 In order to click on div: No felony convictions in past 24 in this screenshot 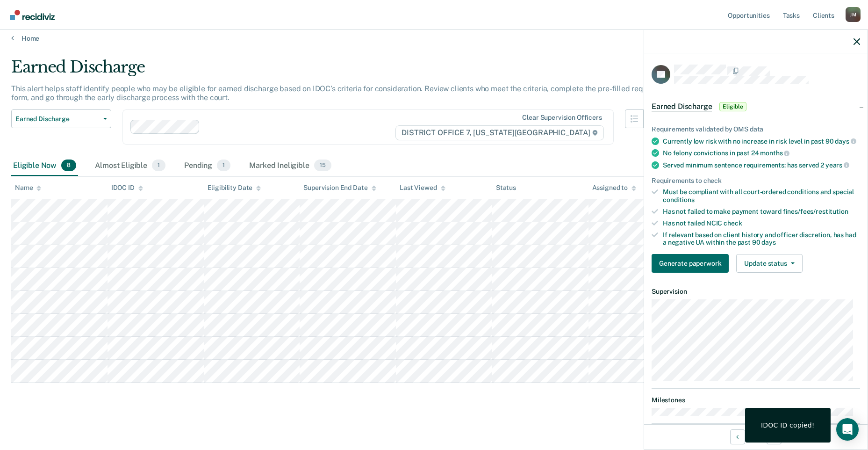, I will do `click(761, 153)`.